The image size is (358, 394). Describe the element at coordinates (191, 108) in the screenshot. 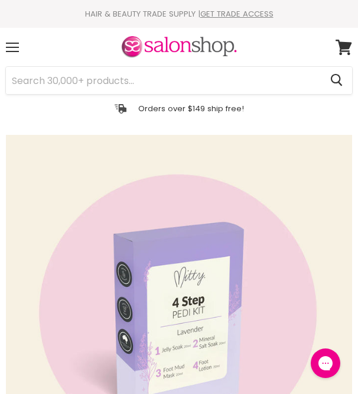

I see `p: Orders over $149 ship free!` at that location.